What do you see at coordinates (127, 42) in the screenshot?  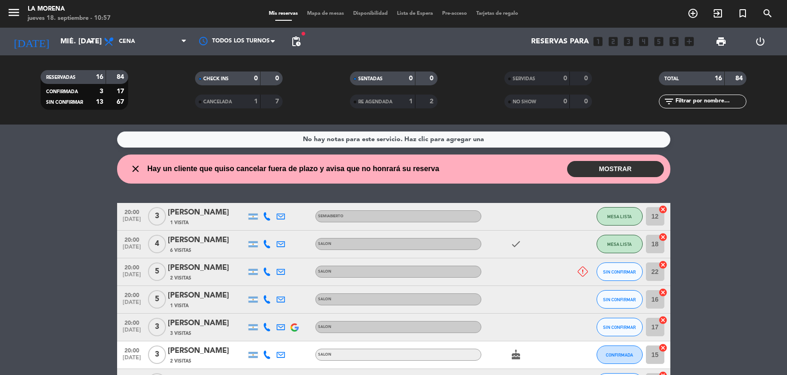 I see `span: Cena` at bounding box center [127, 42].